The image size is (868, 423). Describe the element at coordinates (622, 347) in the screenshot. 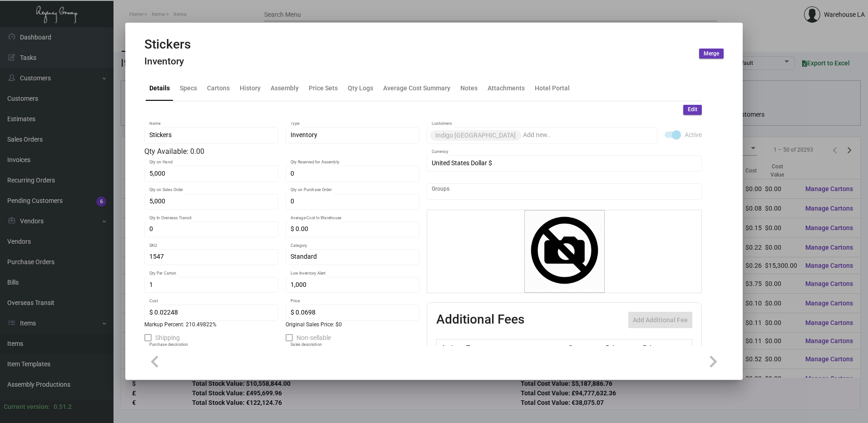

I see `th: Price` at that location.